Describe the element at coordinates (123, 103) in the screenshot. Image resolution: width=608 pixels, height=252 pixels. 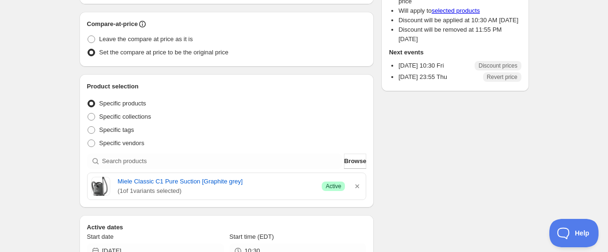
I see `span: Specific products` at that location.